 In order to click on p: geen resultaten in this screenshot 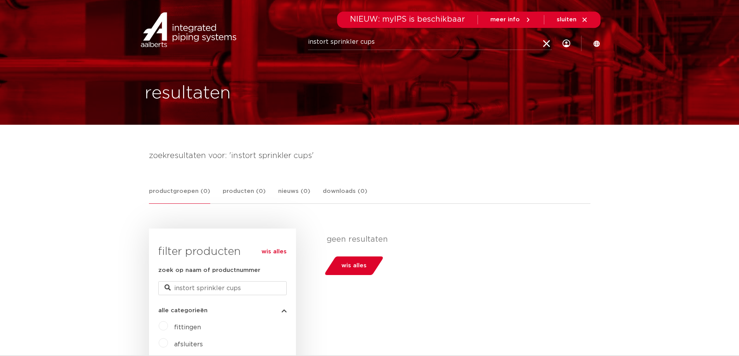, I will do `click(455, 240)`.